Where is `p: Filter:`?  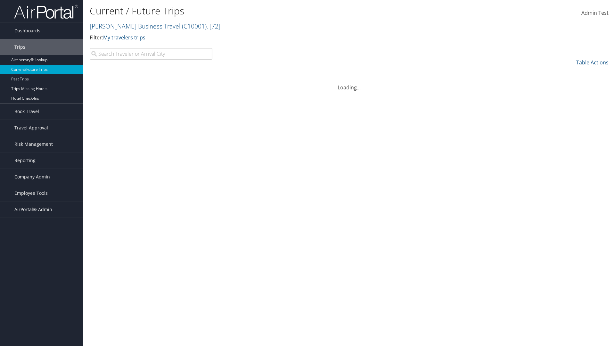
p: Filter: is located at coordinates (262, 38).